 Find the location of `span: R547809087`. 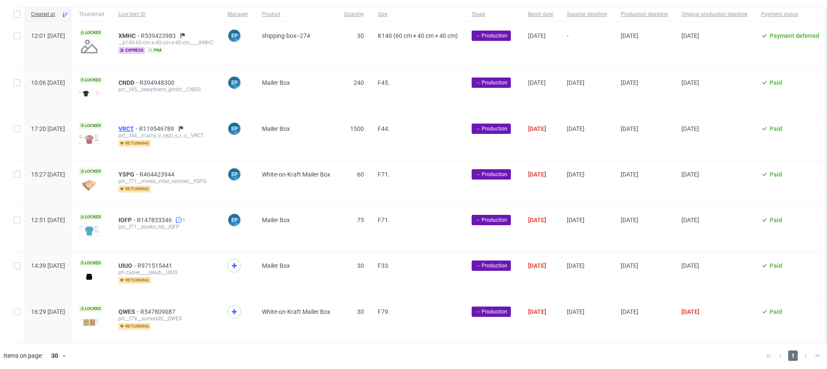

span: R547809087 is located at coordinates (159, 312).